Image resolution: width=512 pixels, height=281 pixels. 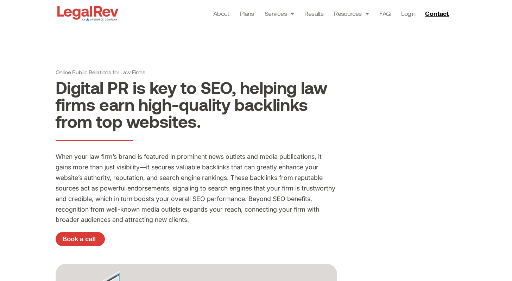 What do you see at coordinates (196, 72) in the screenshot?
I see `h1: Online Public Relations for Law Firms` at bounding box center [196, 72].